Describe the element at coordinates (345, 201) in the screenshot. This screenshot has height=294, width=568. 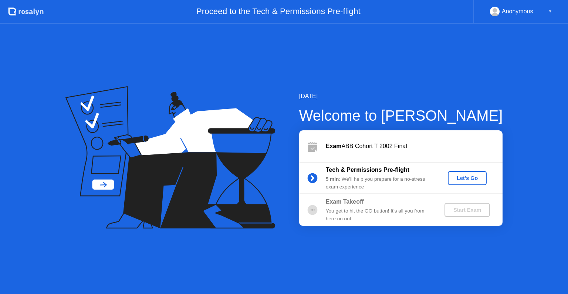
I see `b: Exam Takeoff` at that location.